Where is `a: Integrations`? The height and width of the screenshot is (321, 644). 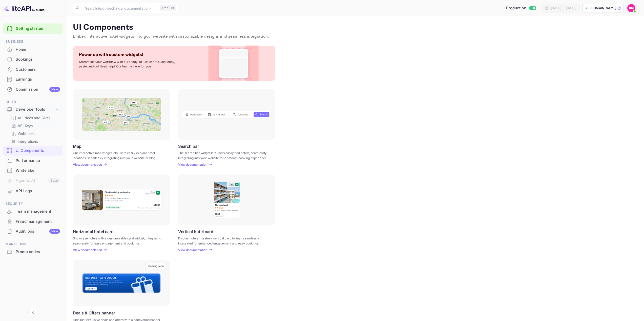
a: Integrations is located at coordinates (35, 141).